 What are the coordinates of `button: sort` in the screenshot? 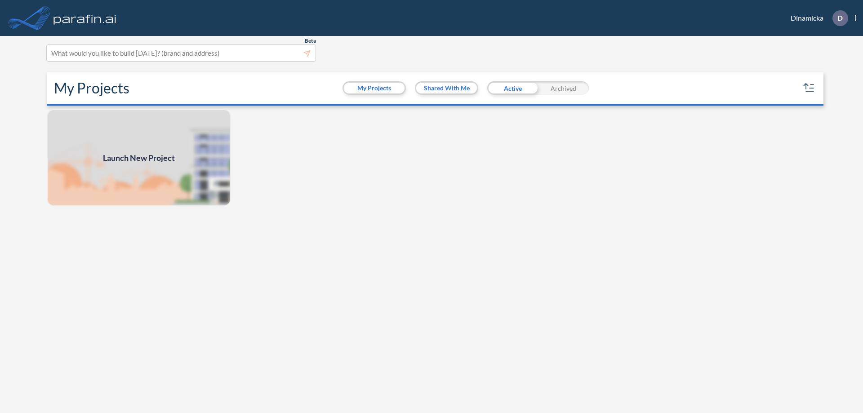 It's located at (809, 88).